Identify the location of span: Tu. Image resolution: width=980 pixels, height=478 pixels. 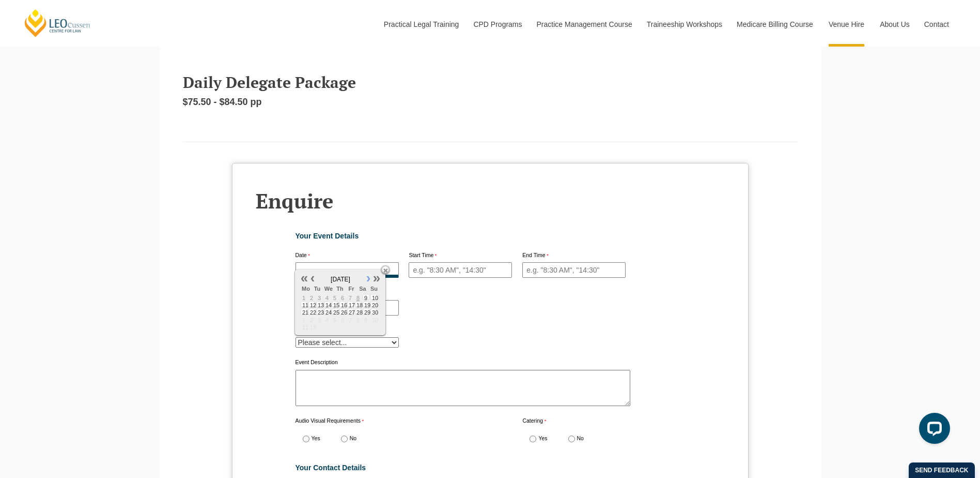
(318, 288).